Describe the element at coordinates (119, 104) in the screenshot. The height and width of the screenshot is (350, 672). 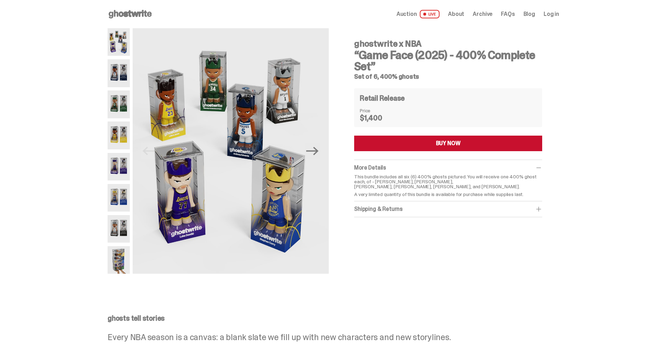
I see `img: NBA-400-HG-Giannis.png` at that location.